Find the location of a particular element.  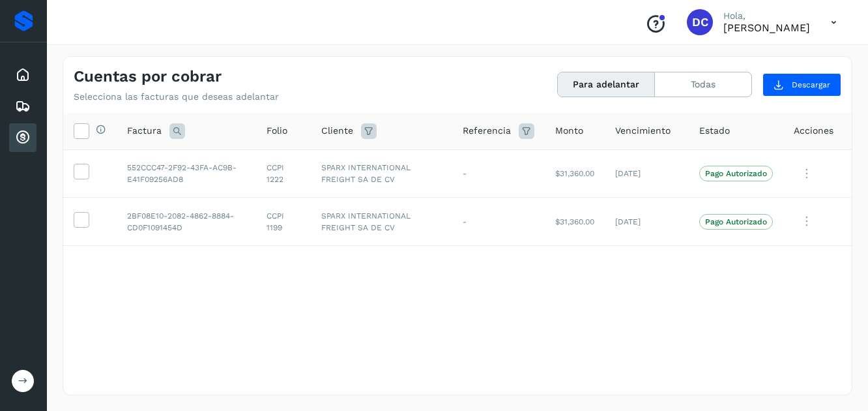

span: Acciones is located at coordinates (813, 130).